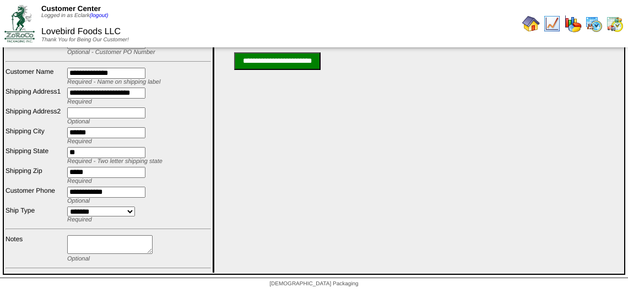  What do you see at coordinates (35, 196) in the screenshot?
I see `td: Customer Phone` at bounding box center [35, 196].